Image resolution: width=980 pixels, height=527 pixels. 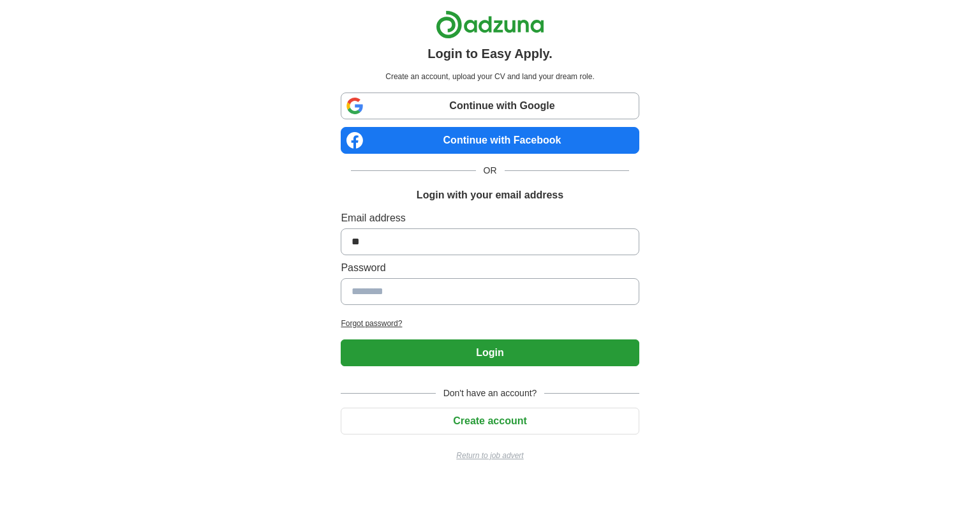 What do you see at coordinates (489, 106) in the screenshot?
I see `a: Continue with Google` at bounding box center [489, 106].